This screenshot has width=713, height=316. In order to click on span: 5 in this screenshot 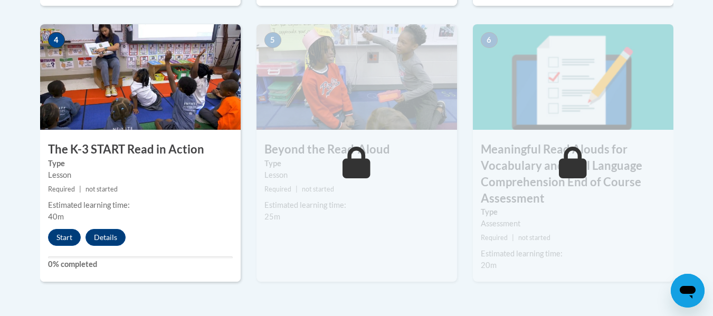, I will do `click(273, 40)`.